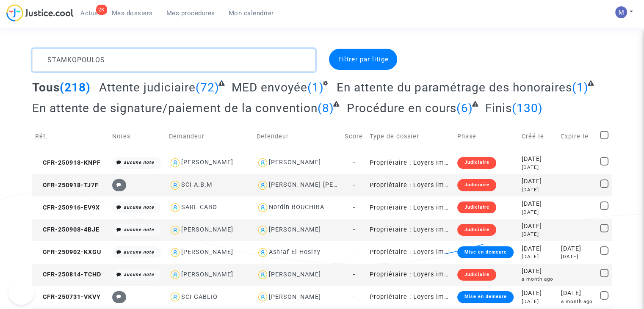 The width and height of the screenshot is (644, 309). What do you see at coordinates (410, 136) in the screenshot?
I see `td: Type de dossier` at bounding box center [410, 136].